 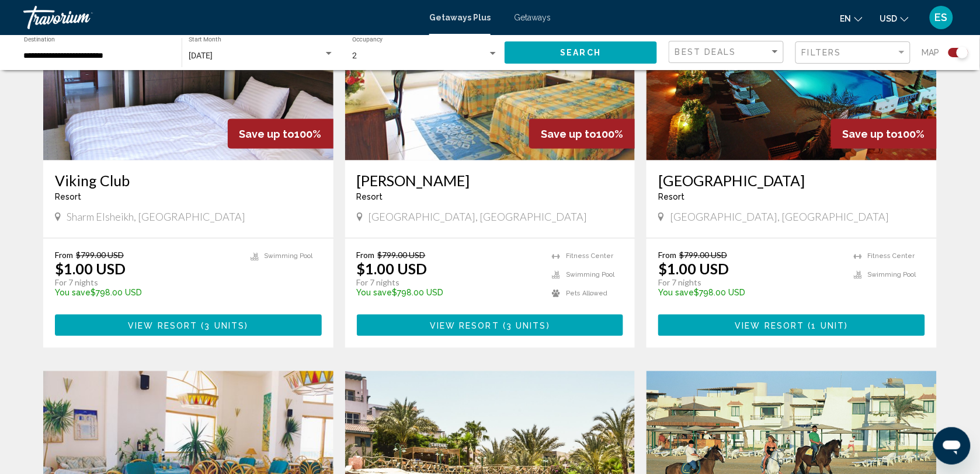 I want to click on span: Search, so click(x=581, y=53).